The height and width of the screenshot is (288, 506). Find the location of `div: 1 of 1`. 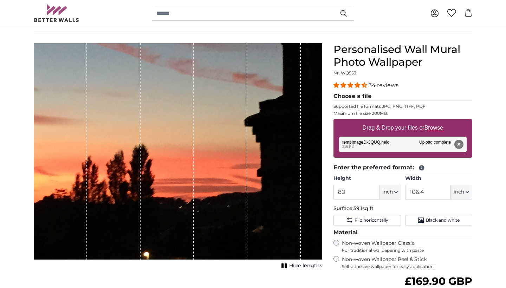

div: 1 of 1 is located at coordinates (178, 157).